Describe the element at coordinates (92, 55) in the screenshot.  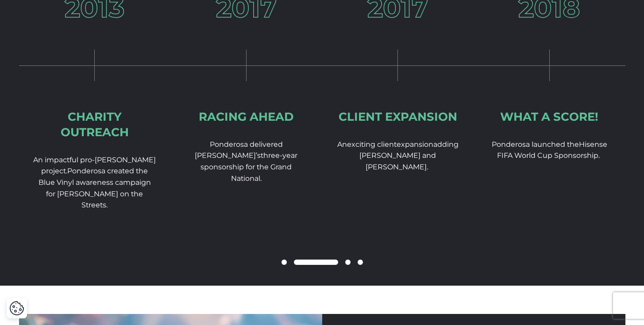
I see `img: tab_keywords_by_traffic_grey.svg` at that location.